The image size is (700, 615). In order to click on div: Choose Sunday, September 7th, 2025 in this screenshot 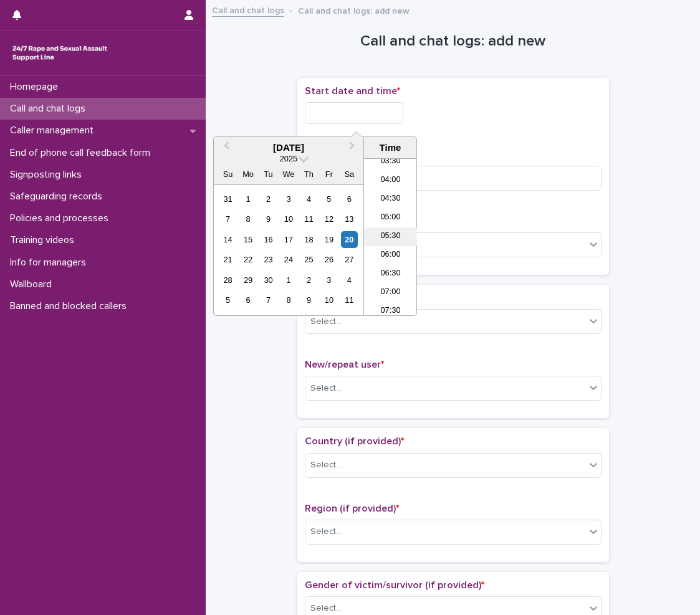, I will do `click(228, 219)`.